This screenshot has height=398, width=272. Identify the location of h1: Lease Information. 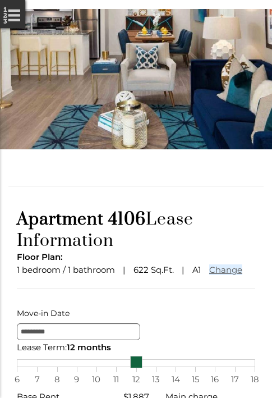
(136, 230).